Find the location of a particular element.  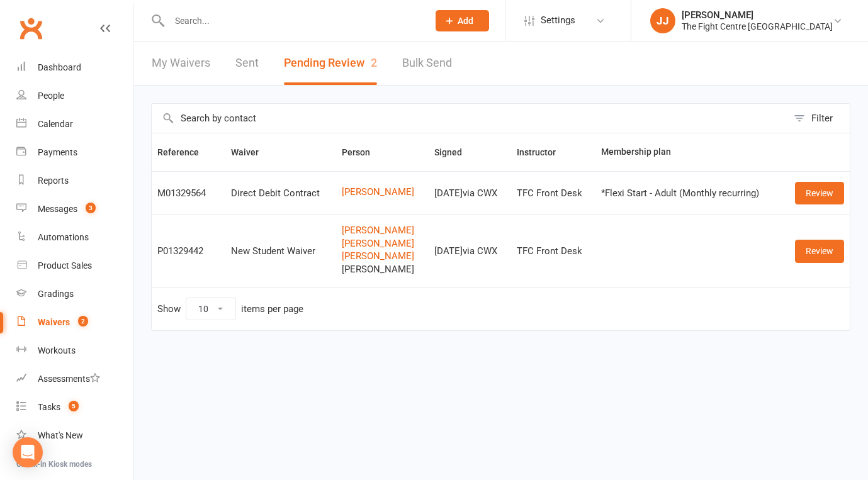

a: Gradings is located at coordinates (74, 294).